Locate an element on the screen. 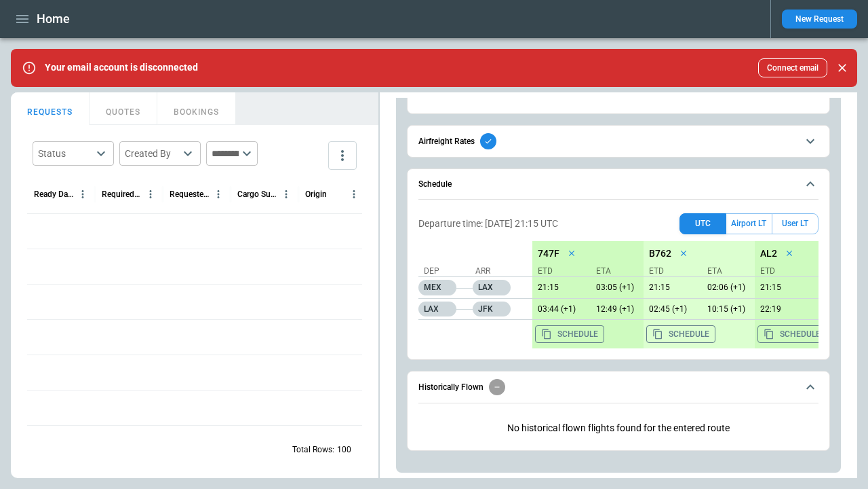  h1: Home is located at coordinates (53, 19).